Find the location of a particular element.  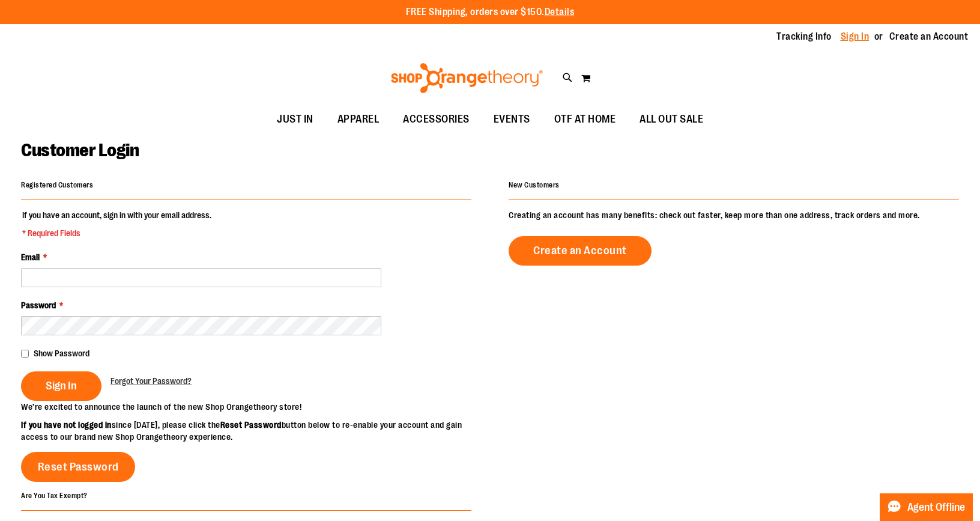

strong: Are You Tax Exempt? is located at coordinates (54, 495).